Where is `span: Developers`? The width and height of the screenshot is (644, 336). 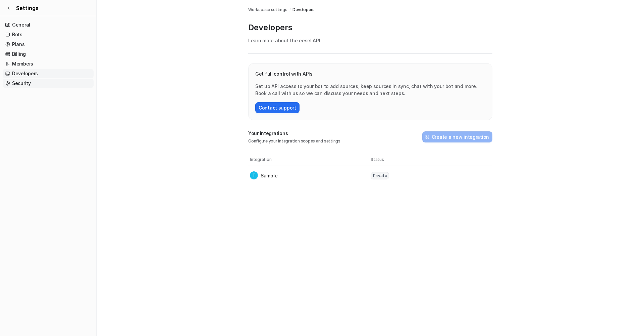
span: Developers is located at coordinates (303, 10).